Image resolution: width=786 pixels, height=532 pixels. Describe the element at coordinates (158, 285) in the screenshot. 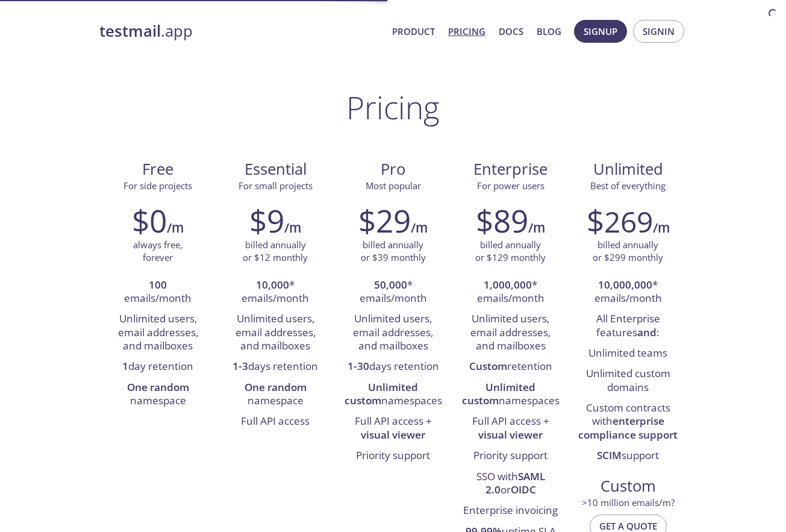

I see `strong: 100` at that location.